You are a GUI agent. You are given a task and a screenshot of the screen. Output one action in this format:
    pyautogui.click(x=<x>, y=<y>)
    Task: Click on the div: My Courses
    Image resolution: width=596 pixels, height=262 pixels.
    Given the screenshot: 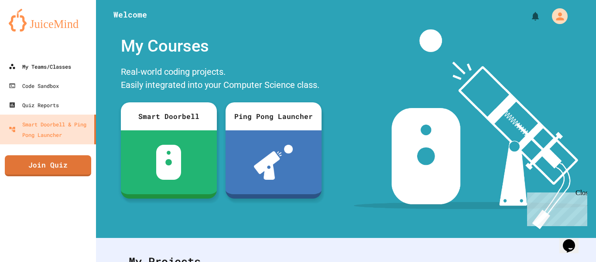 What is the action you would take?
    pyautogui.click(x=221, y=46)
    